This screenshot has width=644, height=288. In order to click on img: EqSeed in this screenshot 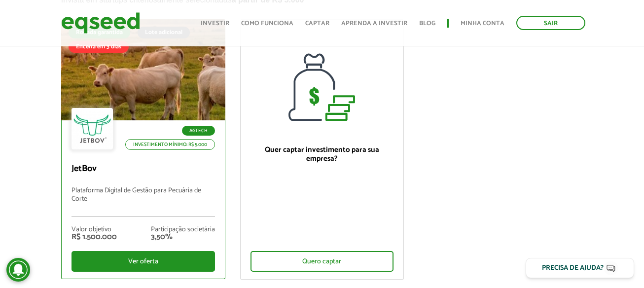, I will do `click(101, 23)`.